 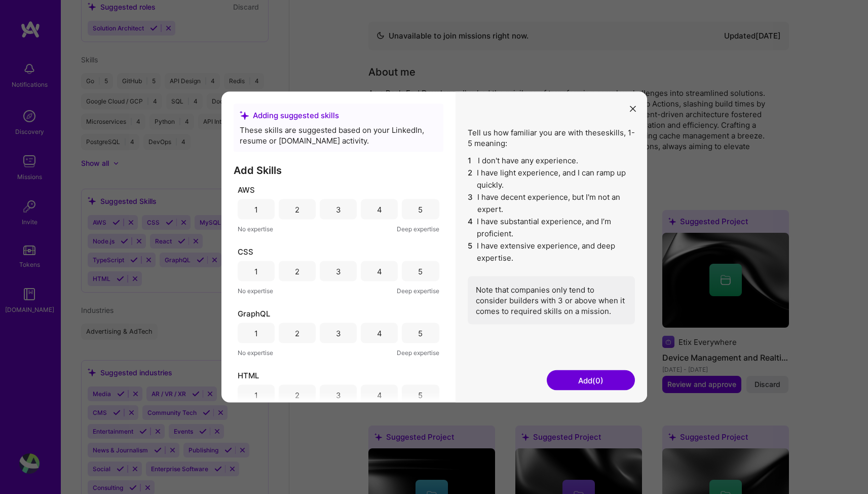 What do you see at coordinates (551, 161) in the screenshot?
I see `li: I don't have any experience.` at bounding box center [551, 161].